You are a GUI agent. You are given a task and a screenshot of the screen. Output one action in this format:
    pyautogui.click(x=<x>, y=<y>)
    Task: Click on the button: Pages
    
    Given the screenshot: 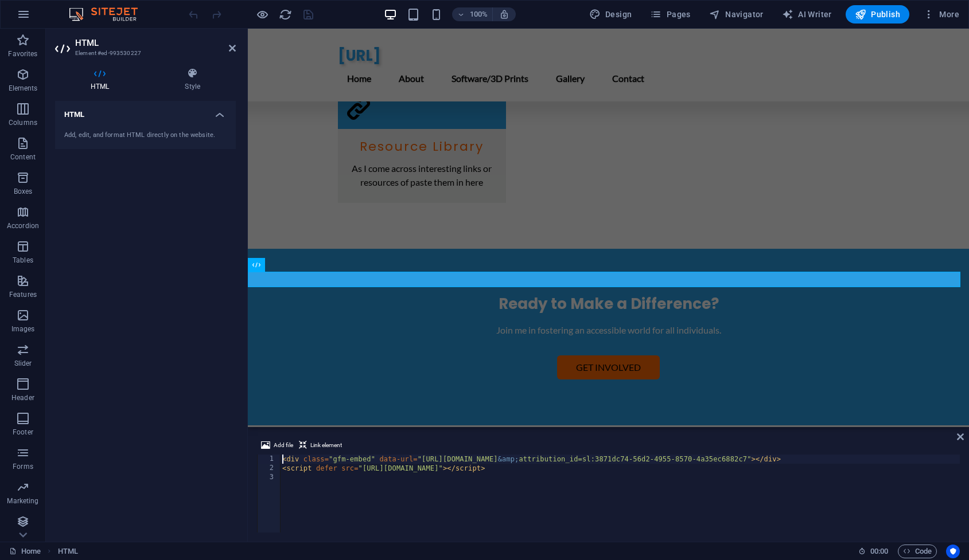 What is the action you would take?
    pyautogui.click(x=670, y=14)
    